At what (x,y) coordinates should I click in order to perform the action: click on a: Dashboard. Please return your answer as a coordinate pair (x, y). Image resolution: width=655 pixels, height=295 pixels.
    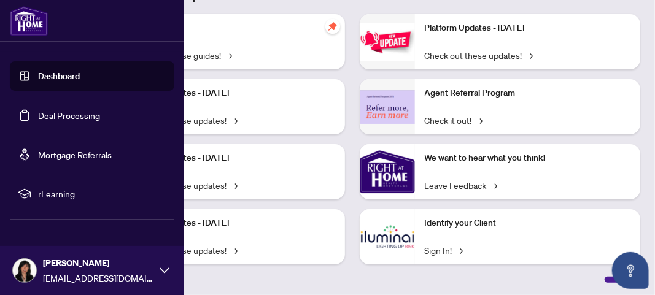
    Looking at the image, I should click on (59, 76).